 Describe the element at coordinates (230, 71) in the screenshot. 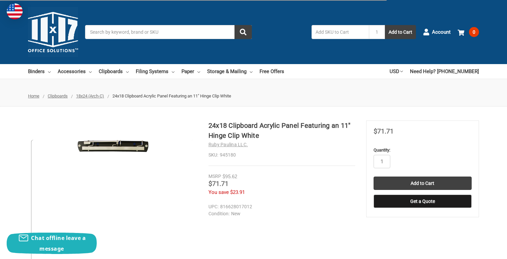

I see `a: Storage & Mailing` at that location.